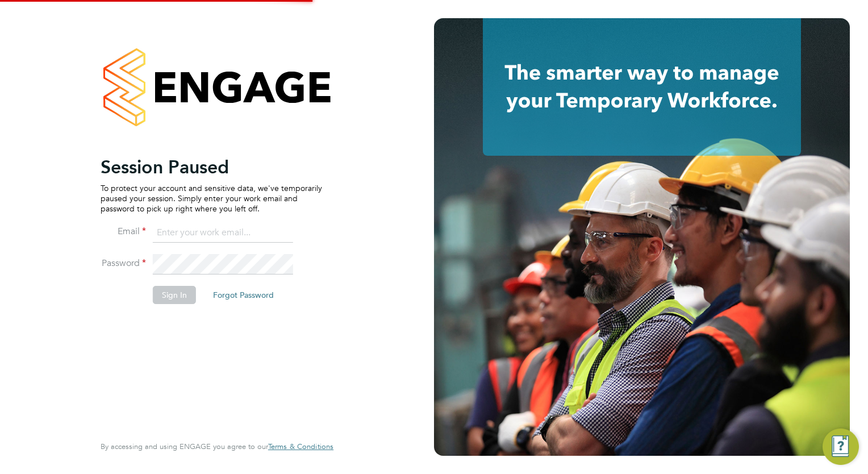 The image size is (868, 474). I want to click on label: Password, so click(124, 263).